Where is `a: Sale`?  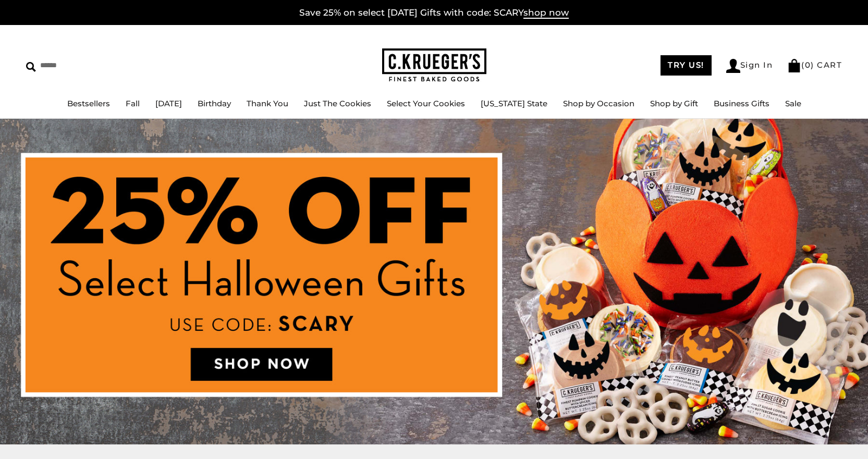 a: Sale is located at coordinates (793, 103).